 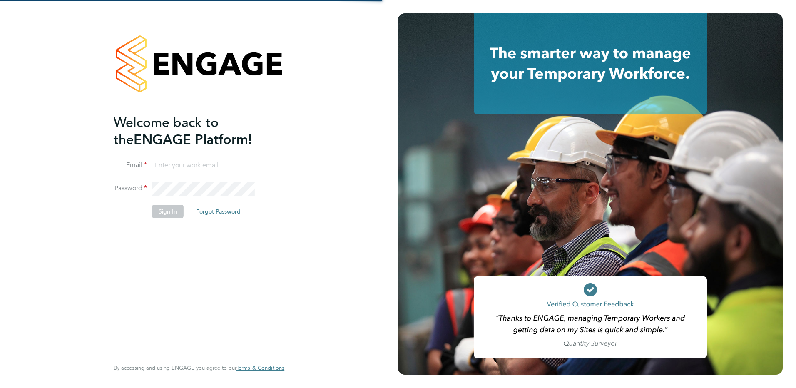 What do you see at coordinates (203, 166) in the screenshot?
I see `input: Enter your work email...` at bounding box center [203, 166].